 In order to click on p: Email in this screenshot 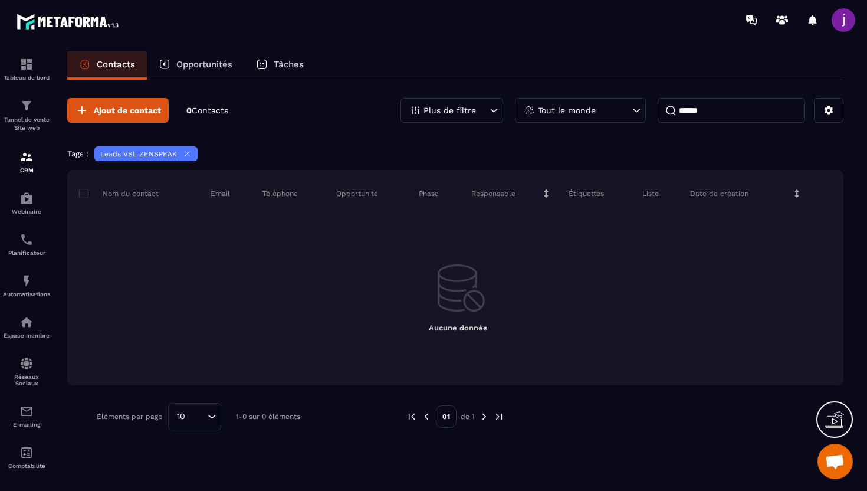, I will do `click(220, 194)`.